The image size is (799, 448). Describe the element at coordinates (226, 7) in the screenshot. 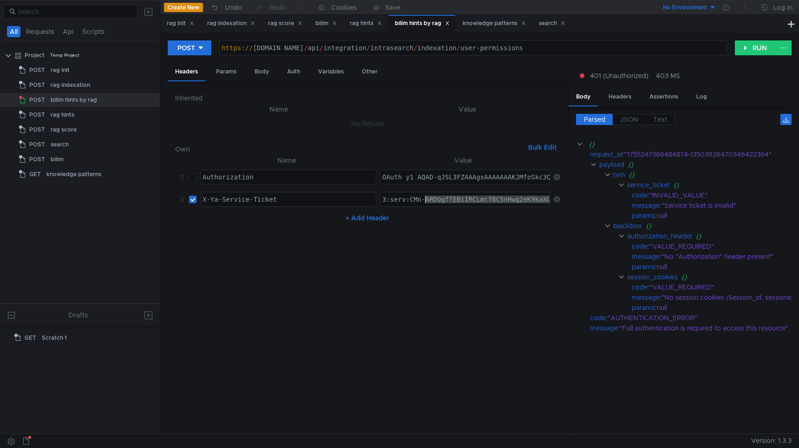

I see `button: Undo` at that location.